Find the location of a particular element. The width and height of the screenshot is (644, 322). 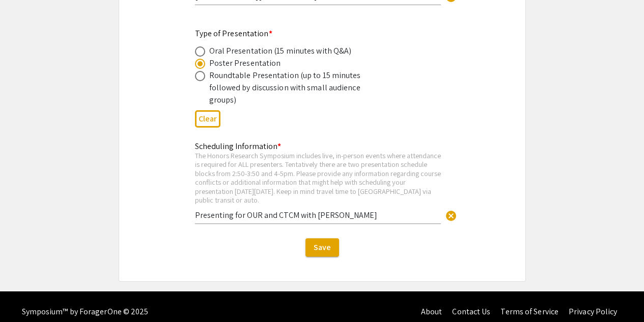

a: Privacy Policy is located at coordinates (593, 311).